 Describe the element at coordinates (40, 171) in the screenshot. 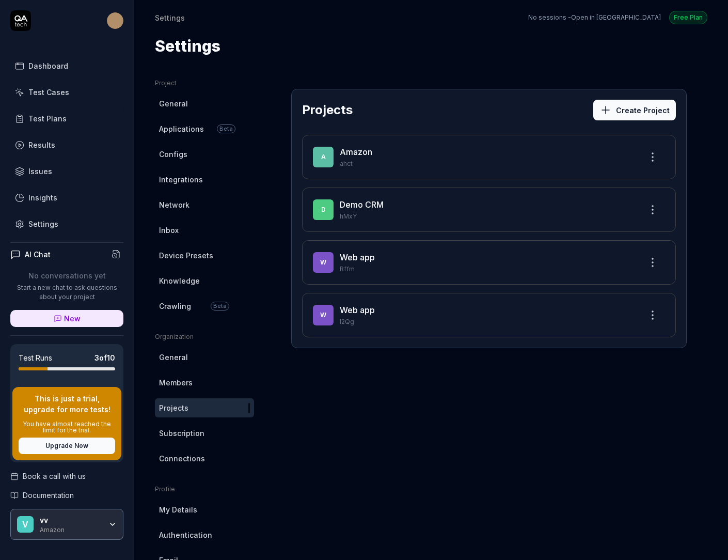

I see `div: Issues` at that location.